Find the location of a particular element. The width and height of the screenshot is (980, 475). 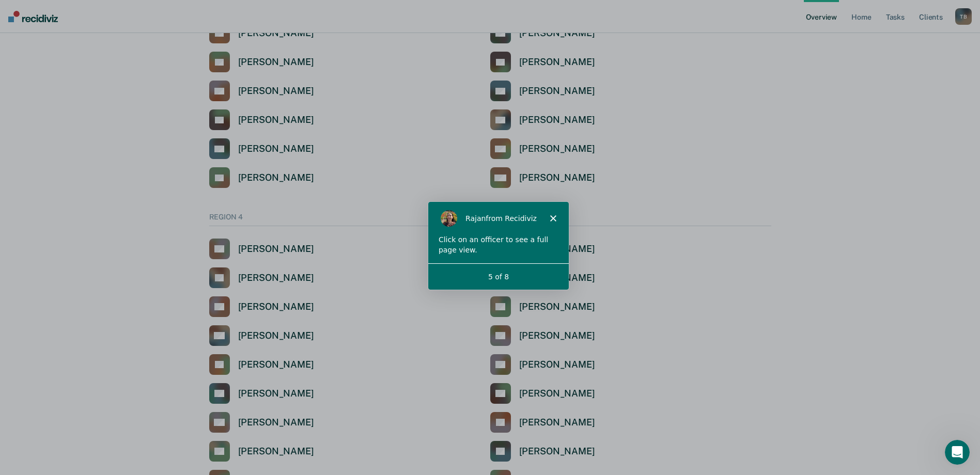

button: TB is located at coordinates (964, 16).